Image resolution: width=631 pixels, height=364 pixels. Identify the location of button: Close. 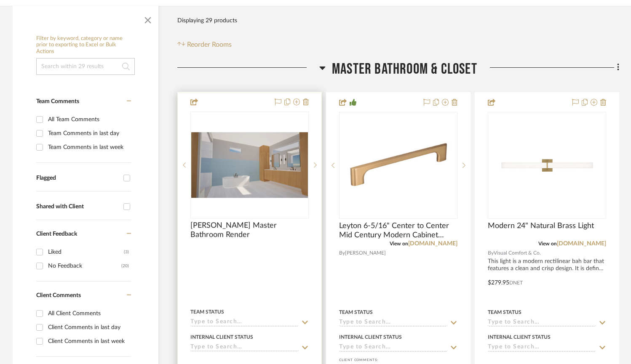
(148, 18).